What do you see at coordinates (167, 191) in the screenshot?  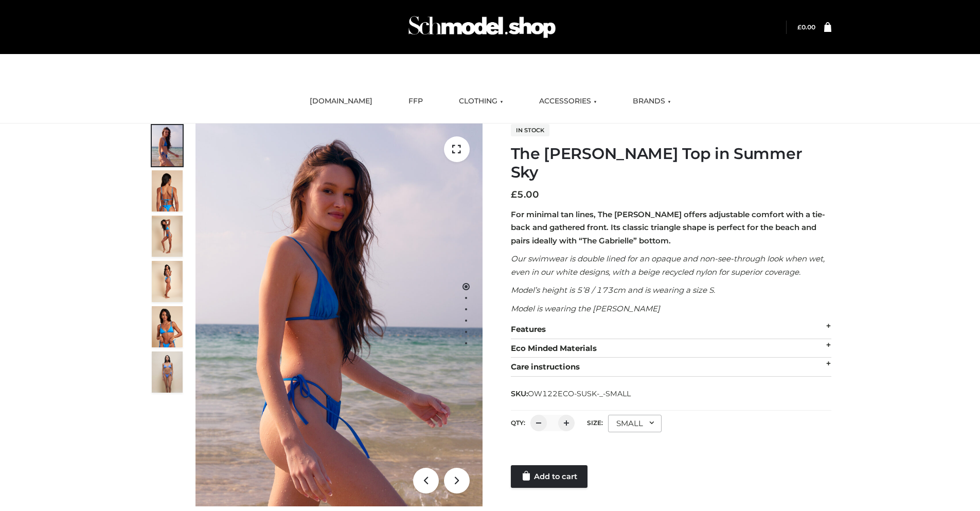 I see `img: 5.Alex-top_CN-1-1_1-1.jpg` at bounding box center [167, 191].